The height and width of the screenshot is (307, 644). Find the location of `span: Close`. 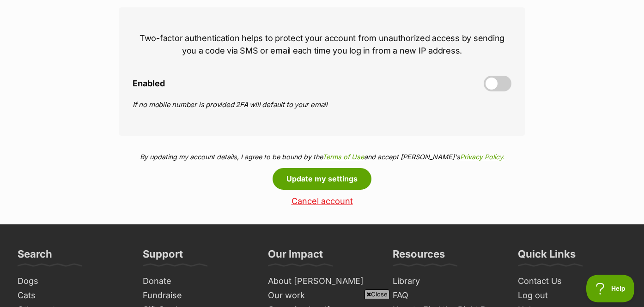

span: Close is located at coordinates (377, 294).